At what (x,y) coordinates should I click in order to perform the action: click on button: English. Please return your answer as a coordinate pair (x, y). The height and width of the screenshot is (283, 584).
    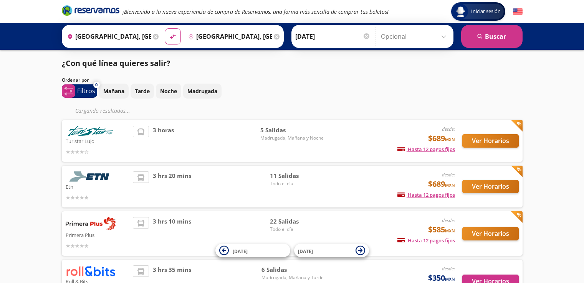
    Looking at the image, I should click on (518, 12).